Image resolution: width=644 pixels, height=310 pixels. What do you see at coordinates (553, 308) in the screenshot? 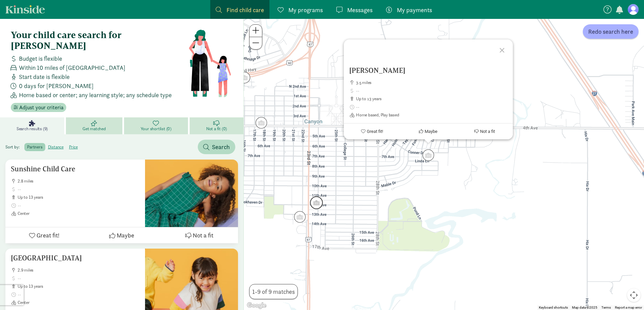
I see `button: Keyboard shortcuts` at bounding box center [553, 308].